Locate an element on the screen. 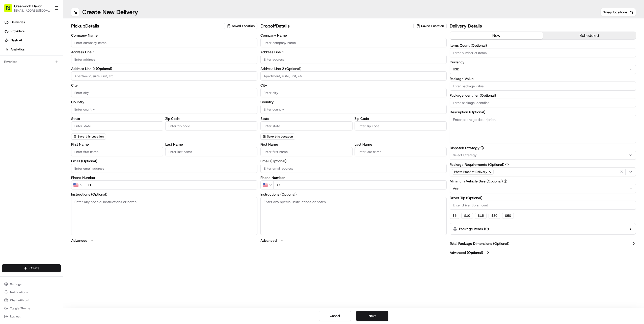 The width and height of the screenshot is (644, 324). button: Swap locations is located at coordinates (618, 12).